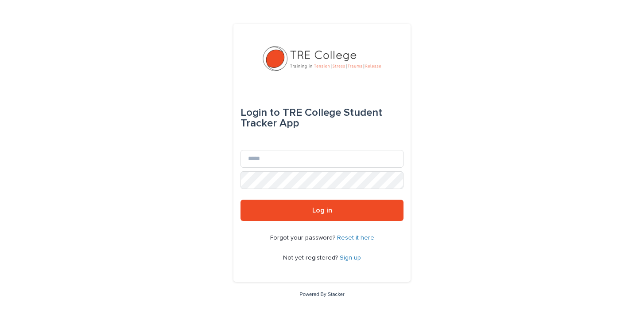 Image resolution: width=644 pixels, height=331 pixels. What do you see at coordinates (322, 294) in the screenshot?
I see `a: Powered By Stacker` at bounding box center [322, 294].